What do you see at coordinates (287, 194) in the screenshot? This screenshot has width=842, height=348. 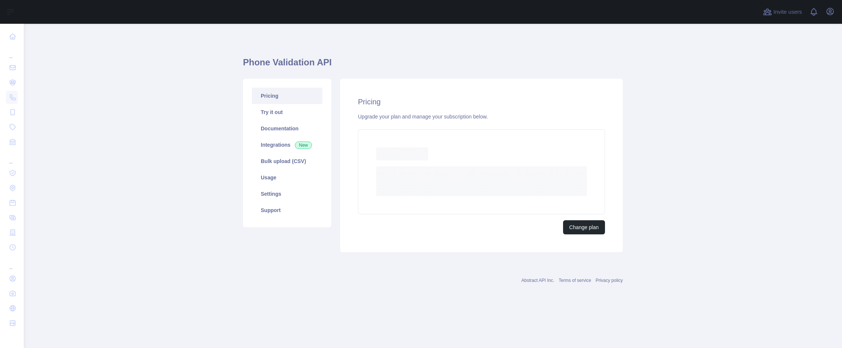 I see `a: Settings` at bounding box center [287, 194].